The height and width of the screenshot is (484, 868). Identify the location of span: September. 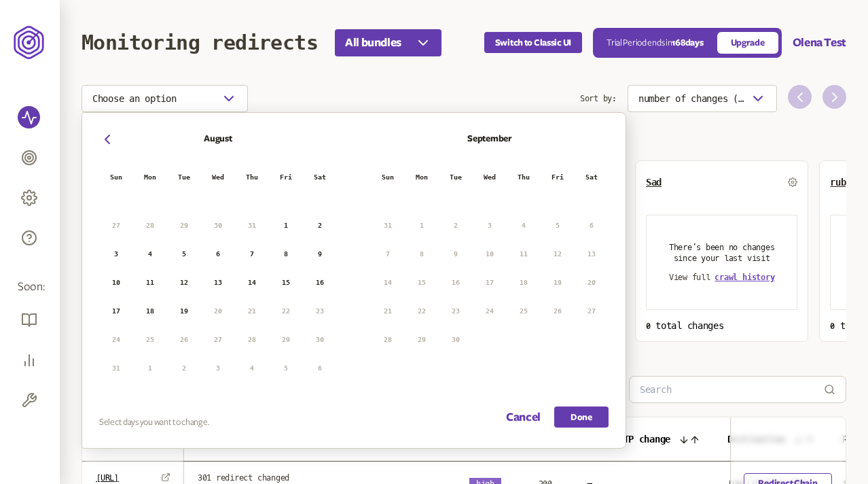
(489, 139).